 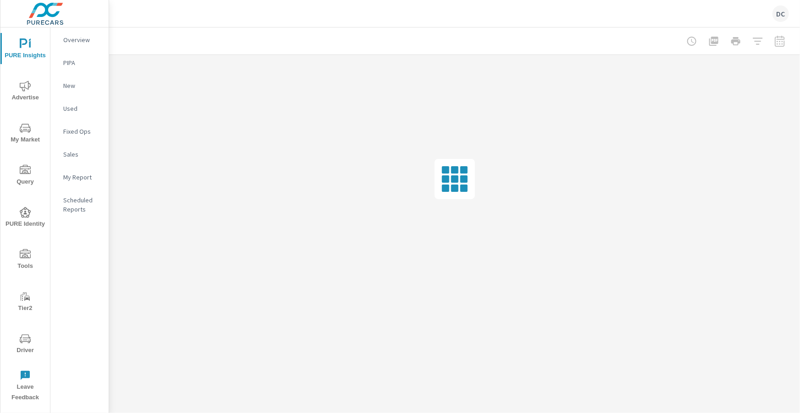 What do you see at coordinates (79, 154) in the screenshot?
I see `div: Sales` at bounding box center [79, 154].